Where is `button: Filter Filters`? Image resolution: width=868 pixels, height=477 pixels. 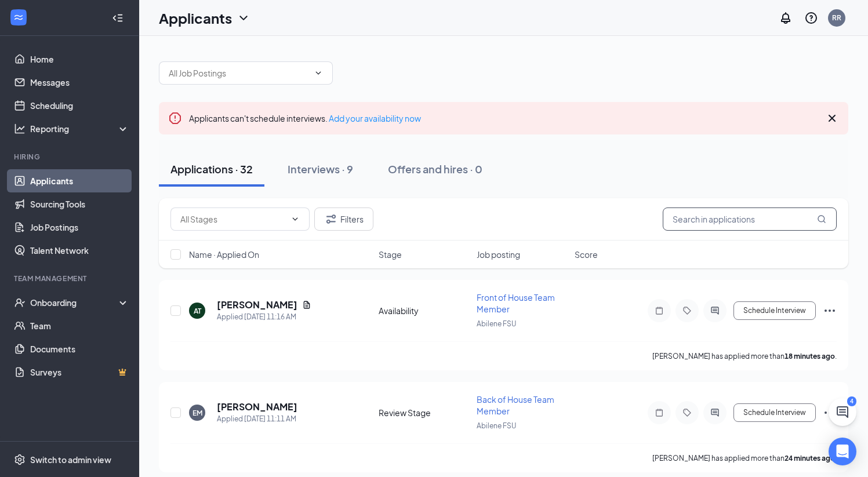 button: Filter Filters is located at coordinates (344, 219).